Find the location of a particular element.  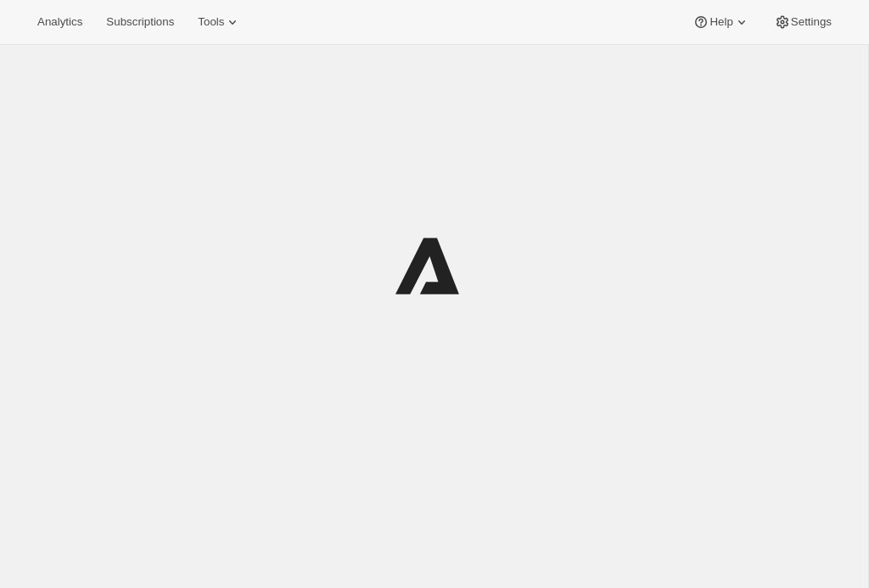

button: Help is located at coordinates (721, 22).